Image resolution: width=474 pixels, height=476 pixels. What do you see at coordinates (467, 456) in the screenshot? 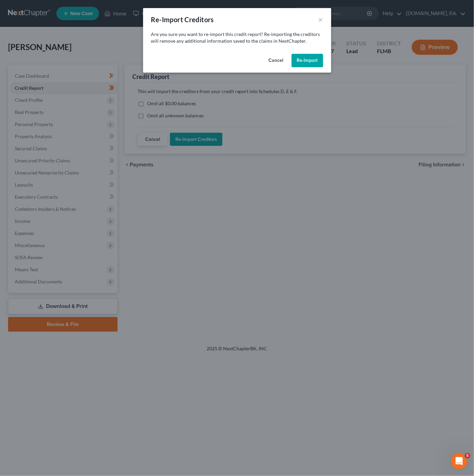
I see `span: 5` at bounding box center [467, 456].